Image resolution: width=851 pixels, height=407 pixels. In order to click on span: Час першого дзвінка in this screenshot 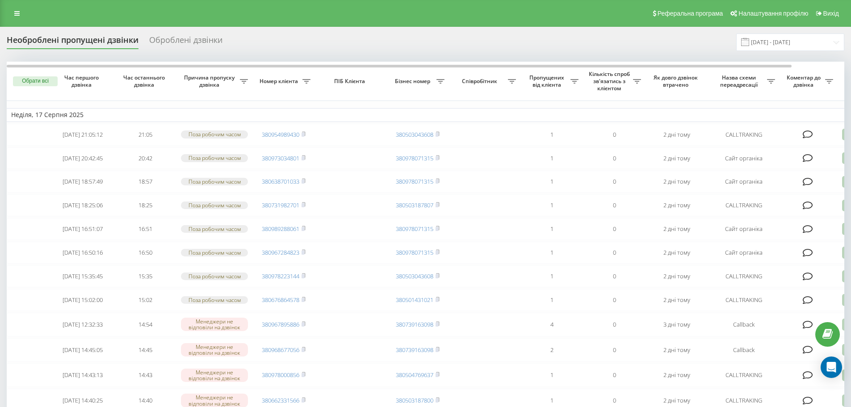, I will do `click(83, 81)`.